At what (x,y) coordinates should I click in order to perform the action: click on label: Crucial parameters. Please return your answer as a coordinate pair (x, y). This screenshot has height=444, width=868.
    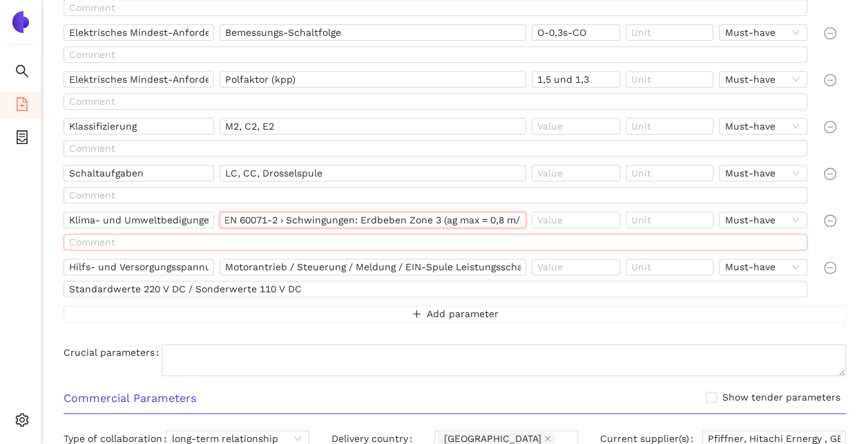
    Looking at the image, I should click on (112, 353).